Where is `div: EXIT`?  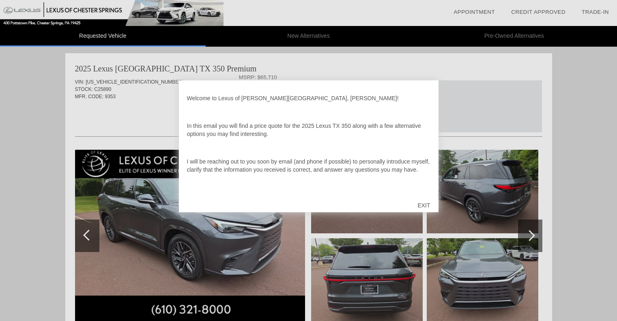 div: EXIT is located at coordinates (424, 205).